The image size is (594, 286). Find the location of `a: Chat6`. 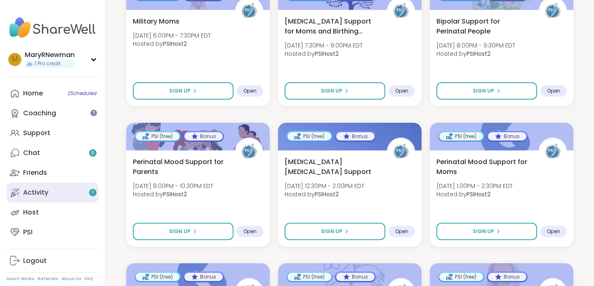

a: Chat6 is located at coordinates (52, 153).